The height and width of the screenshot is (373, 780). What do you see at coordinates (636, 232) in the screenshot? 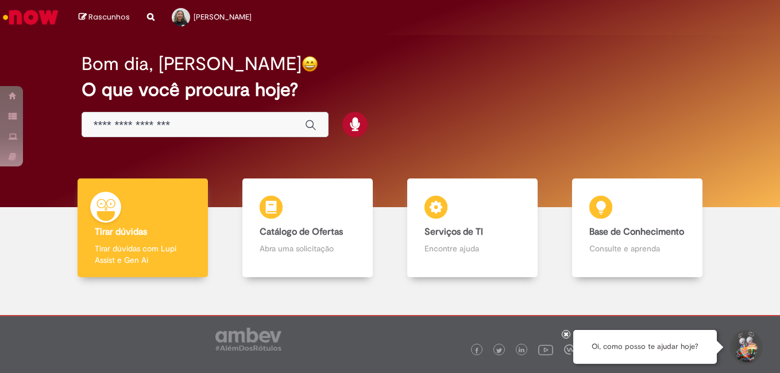
I see `b: Base de Conhecimento` at bounding box center [636, 232].